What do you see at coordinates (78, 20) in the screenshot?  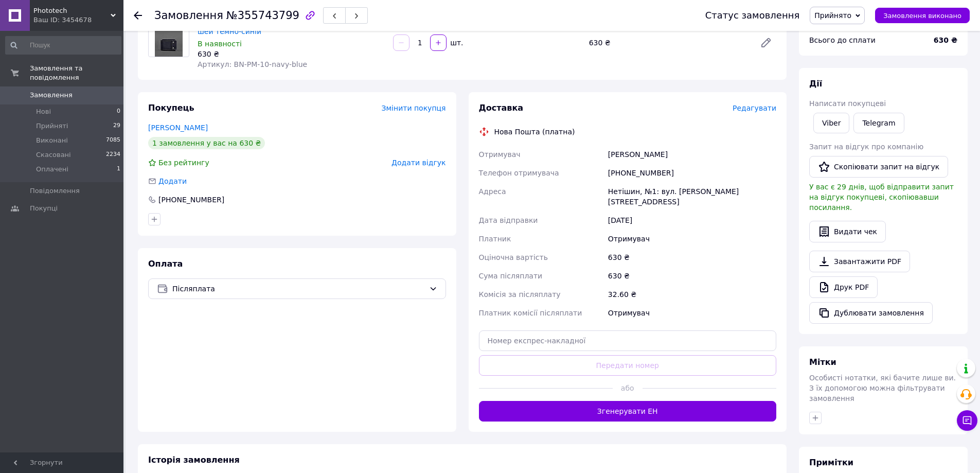 I see `div: Ваш ID: 3454678` at bounding box center [78, 20].